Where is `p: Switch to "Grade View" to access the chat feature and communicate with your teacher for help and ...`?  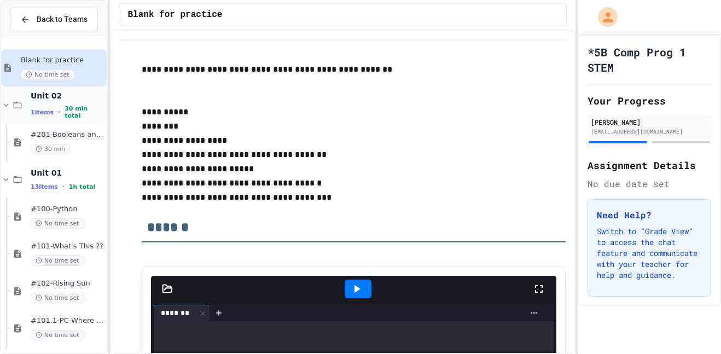
p: Switch to "Grade View" to access the chat feature and communicate with your teacher for help and ... is located at coordinates (650, 253).